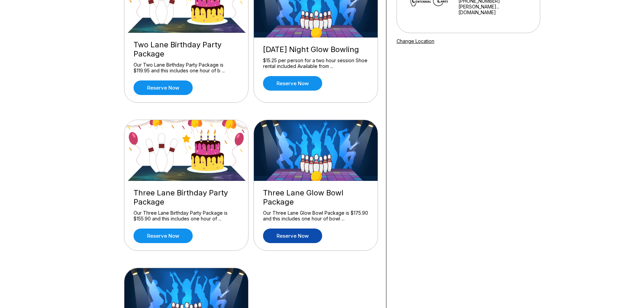 This screenshot has height=308, width=644. What do you see at coordinates (186, 150) in the screenshot?
I see `img: Three Lane Birthday Party Package` at bounding box center [186, 150].